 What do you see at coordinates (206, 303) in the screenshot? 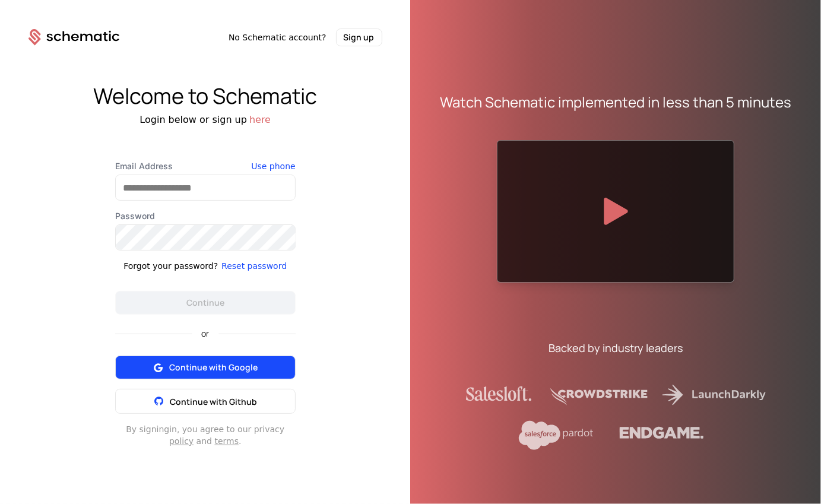
I see `button: Continue` at bounding box center [206, 303].